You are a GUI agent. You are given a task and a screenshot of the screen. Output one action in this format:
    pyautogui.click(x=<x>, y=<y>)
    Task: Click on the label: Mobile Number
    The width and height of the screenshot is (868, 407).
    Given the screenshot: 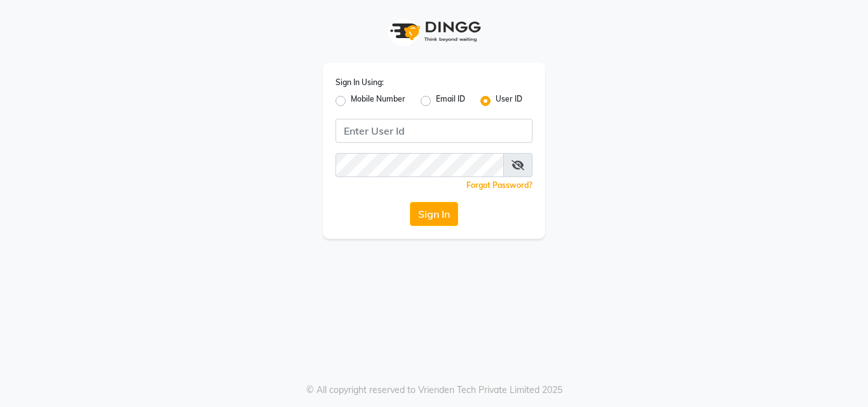 What is the action you would take?
    pyautogui.click(x=378, y=101)
    